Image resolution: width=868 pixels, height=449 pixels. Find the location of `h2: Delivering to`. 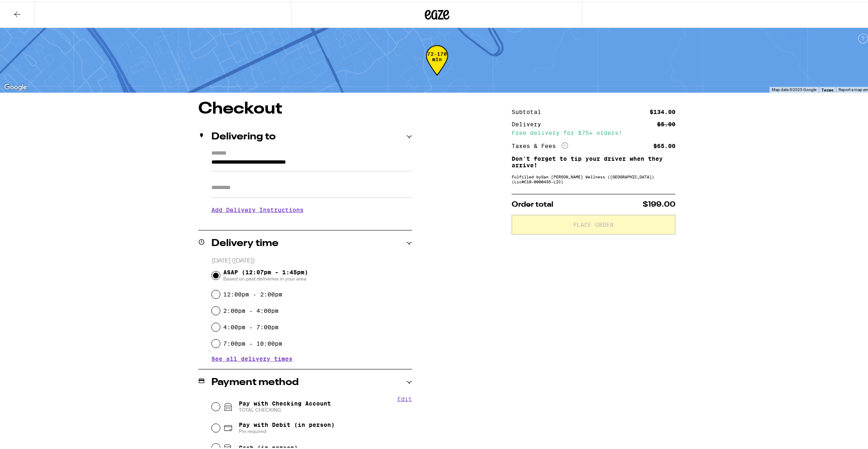

h2: Delivering to is located at coordinates (244, 136).